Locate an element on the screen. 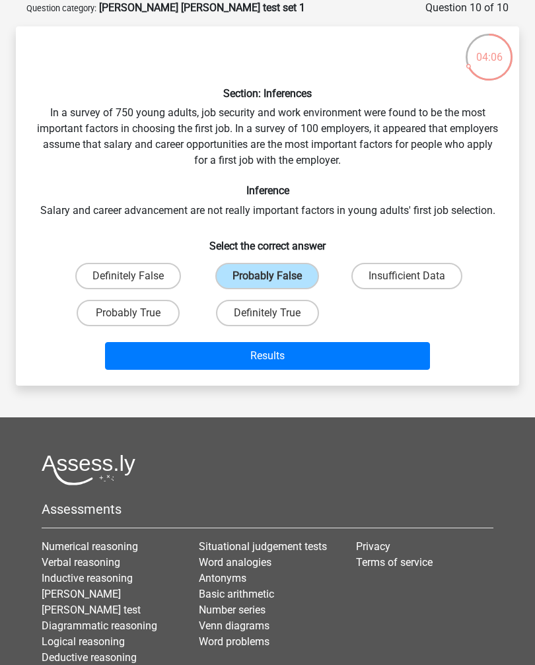 This screenshot has width=535, height=665. h6: Select the correct answer is located at coordinates (268, 240).